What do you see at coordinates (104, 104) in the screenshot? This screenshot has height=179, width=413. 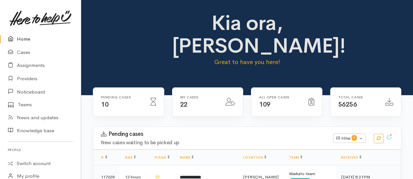 I see `span: 10` at bounding box center [104, 104].